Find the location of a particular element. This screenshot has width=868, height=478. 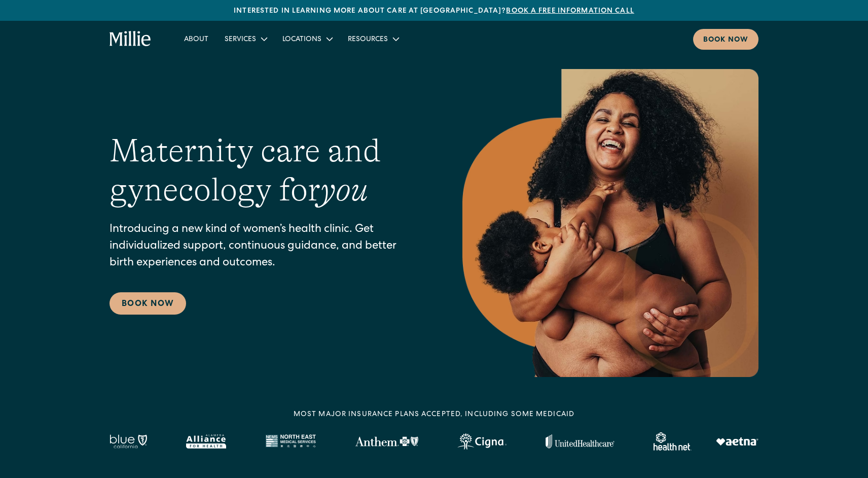

a: Book Now is located at coordinates (147, 303).